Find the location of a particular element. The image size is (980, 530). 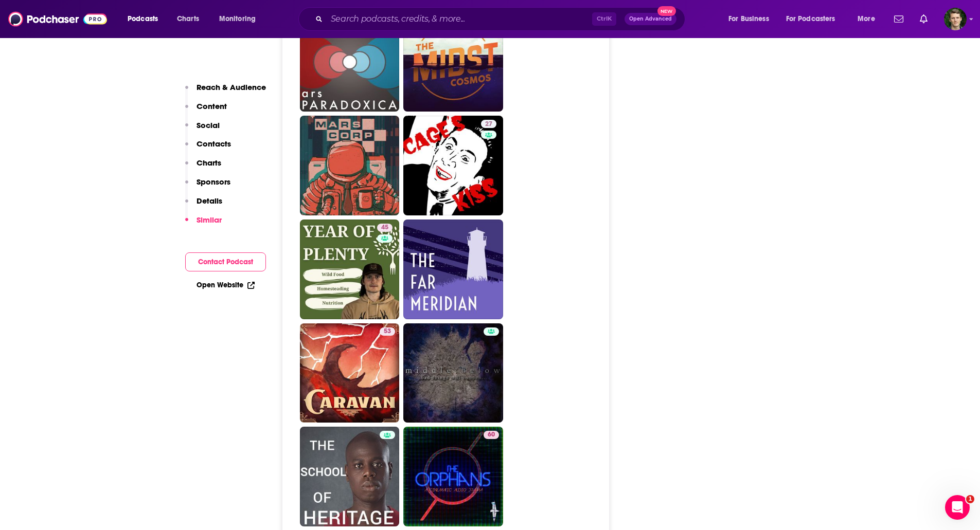

button: Contacts is located at coordinates (208, 148).